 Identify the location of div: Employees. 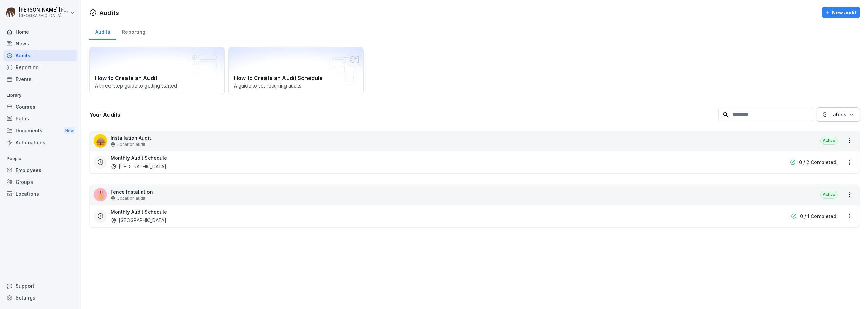
(40, 170).